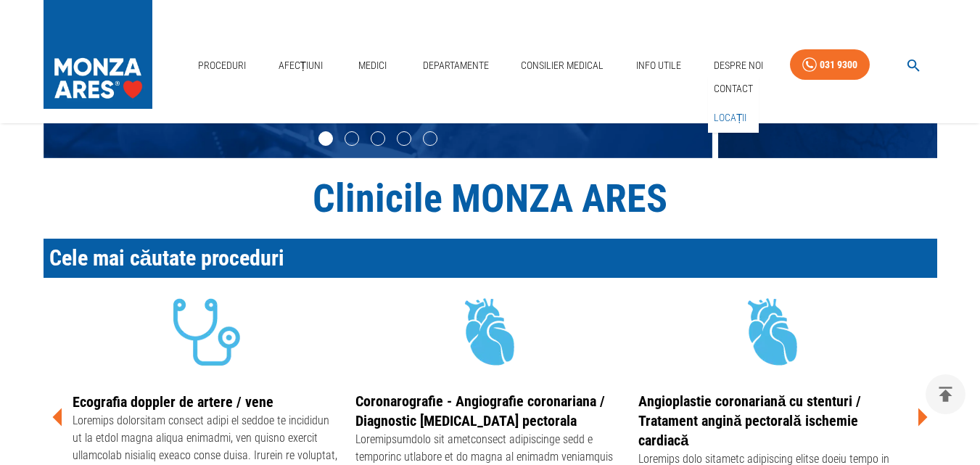 The width and height of the screenshot is (980, 465). I want to click on li: slide item 5, so click(430, 138).